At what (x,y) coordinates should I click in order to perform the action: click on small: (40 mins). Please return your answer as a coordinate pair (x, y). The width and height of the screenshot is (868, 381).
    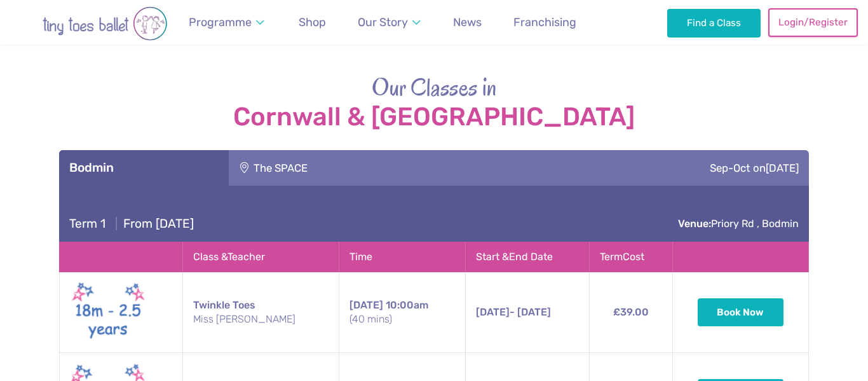
    Looking at the image, I should click on (402, 319).